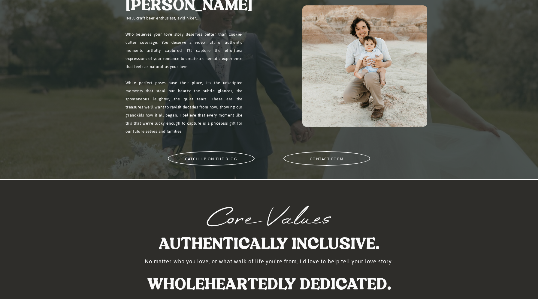  Describe the element at coordinates (269, 245) in the screenshot. I see `h1: AUTHENTICALLY INCLUSIVE.` at that location.